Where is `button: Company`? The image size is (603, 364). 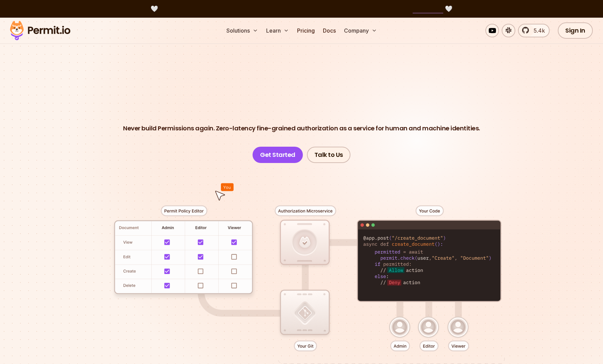
button: Company is located at coordinates (361, 30).